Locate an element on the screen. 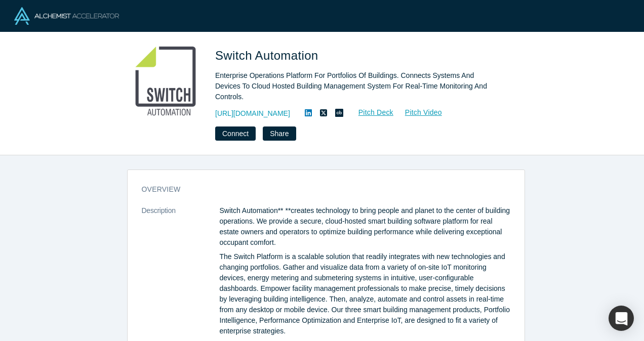  p: The Switch Platform is a scalable solution that readily integrates with new technologies and chan... is located at coordinates (365, 294).